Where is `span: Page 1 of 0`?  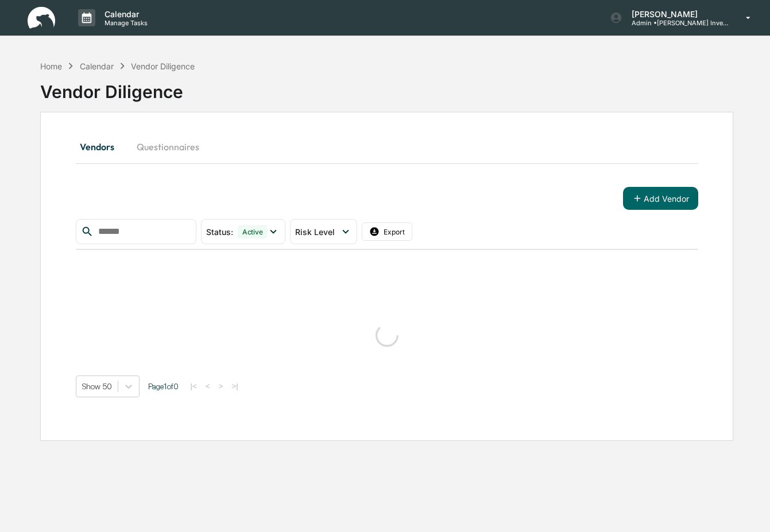
span: Page 1 of 0 is located at coordinates (163, 387).